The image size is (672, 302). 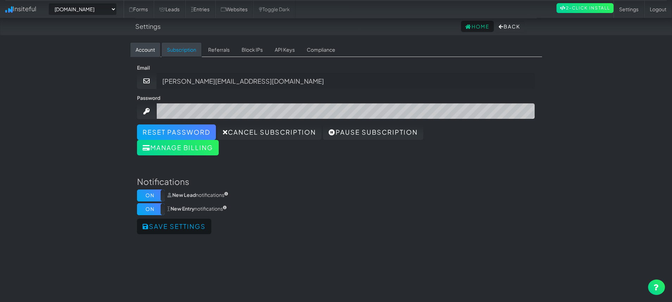 What do you see at coordinates (149, 98) in the screenshot?
I see `label: Password` at bounding box center [149, 98].